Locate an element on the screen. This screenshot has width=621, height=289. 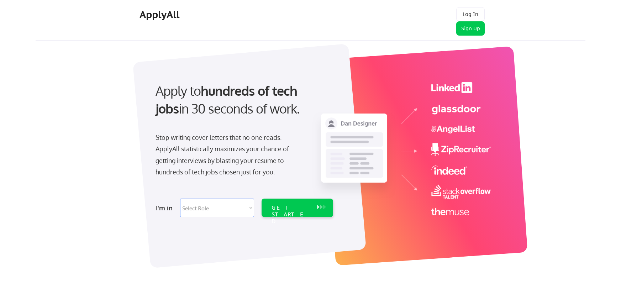
div: Stop writing cover letters that no one reads. ApplyAll statistically maximizes your chance of get... is located at coordinates (228, 155).